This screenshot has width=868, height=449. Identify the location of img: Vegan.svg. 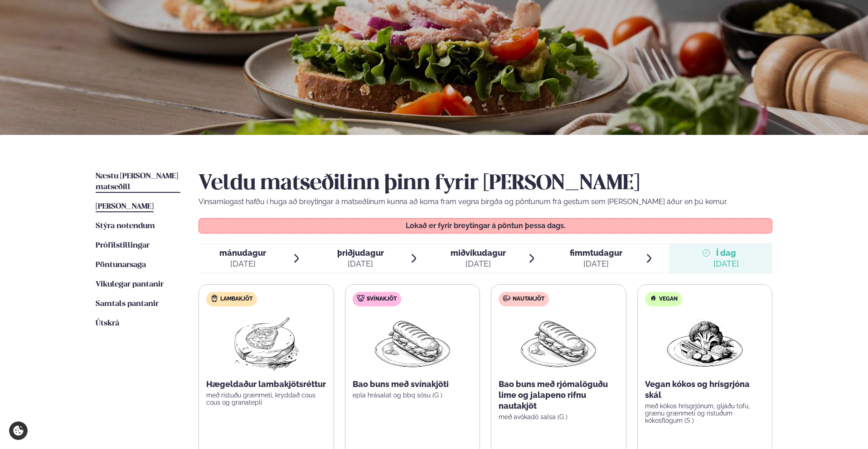
(653, 299).